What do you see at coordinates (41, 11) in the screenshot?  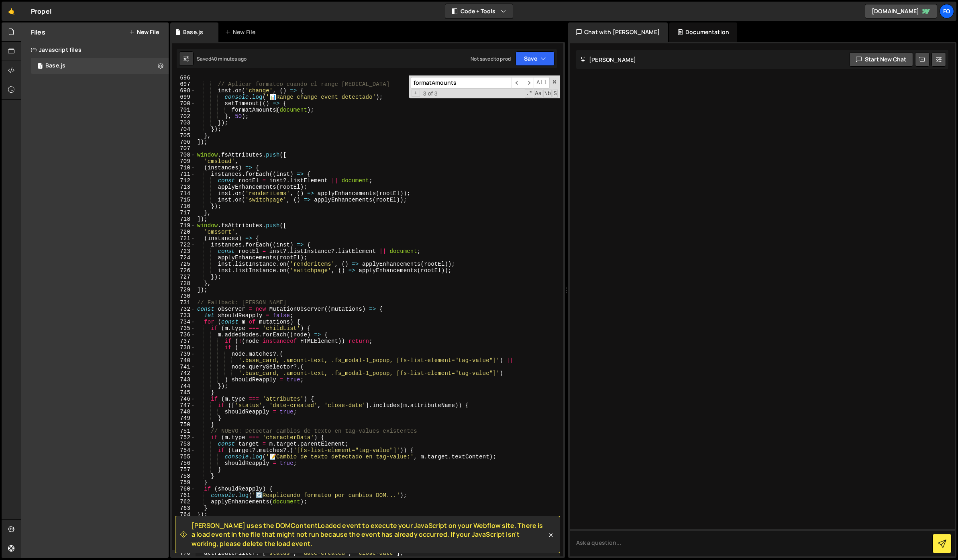 I see `div: Propel` at bounding box center [41, 11].